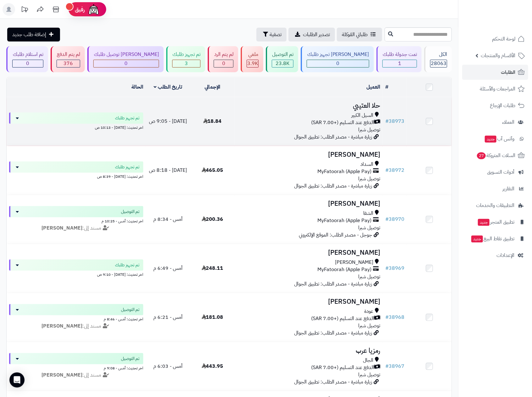  I want to click on a: العملاء, so click(495, 122).